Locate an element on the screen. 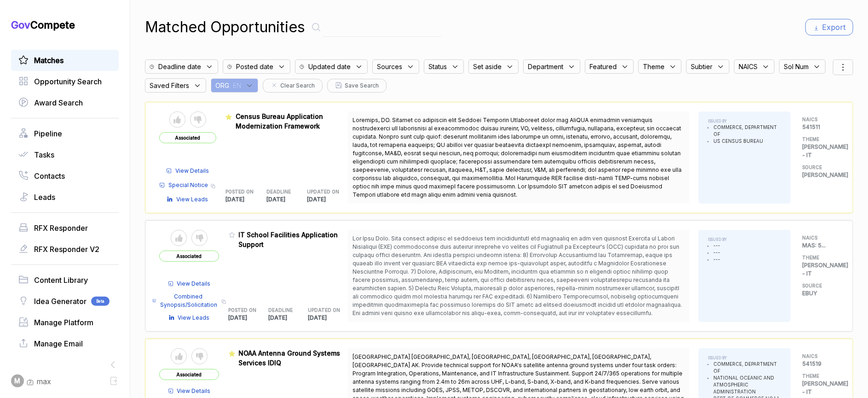 This screenshot has height=398, width=868. span: : EN is located at coordinates (235, 85).